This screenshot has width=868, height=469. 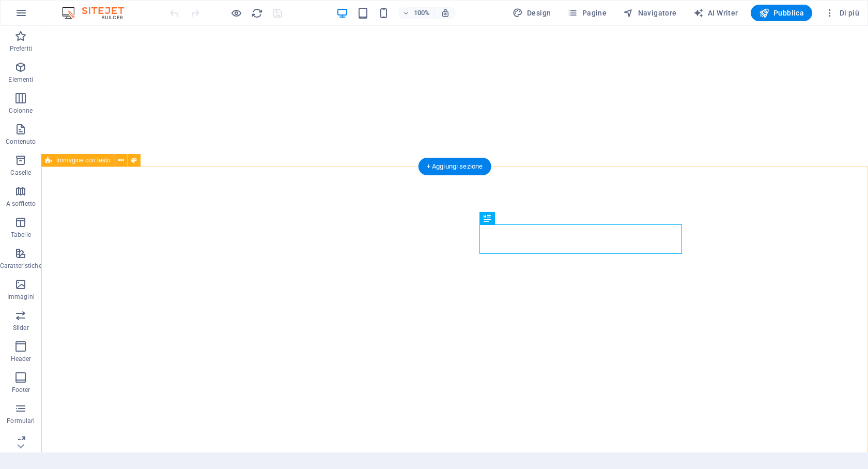 What do you see at coordinates (782, 13) in the screenshot?
I see `button: Pubblica` at bounding box center [782, 13].